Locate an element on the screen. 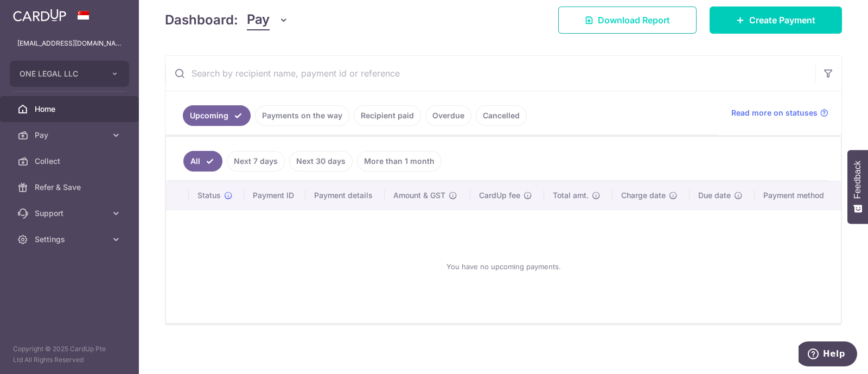 The height and width of the screenshot is (374, 868). a: All is located at coordinates (203, 161).